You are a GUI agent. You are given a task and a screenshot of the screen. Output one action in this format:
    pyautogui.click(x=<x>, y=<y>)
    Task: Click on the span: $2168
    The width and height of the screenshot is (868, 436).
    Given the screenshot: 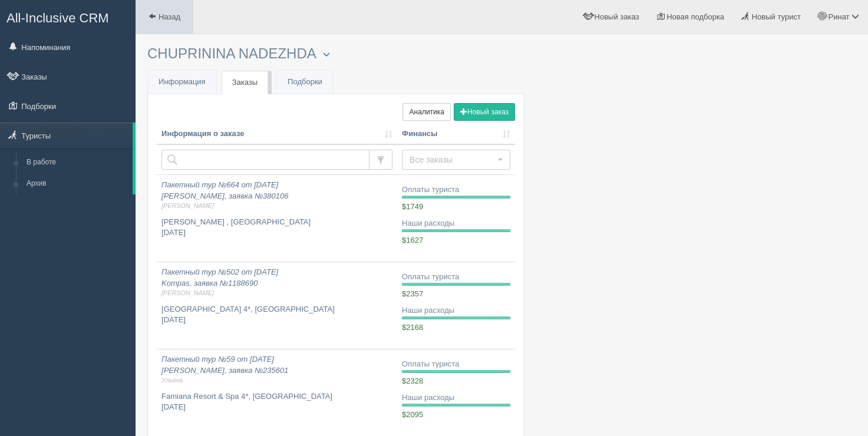 What is the action you would take?
    pyautogui.click(x=412, y=327)
    